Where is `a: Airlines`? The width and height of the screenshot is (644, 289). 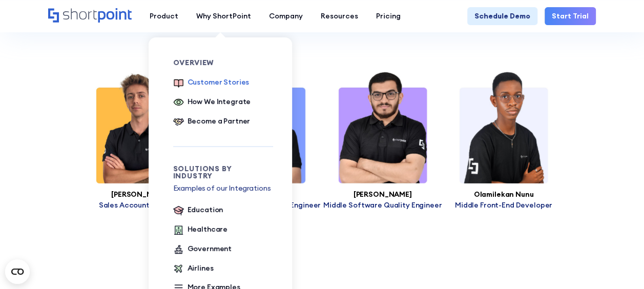
a: Airlines is located at coordinates (193, 268).